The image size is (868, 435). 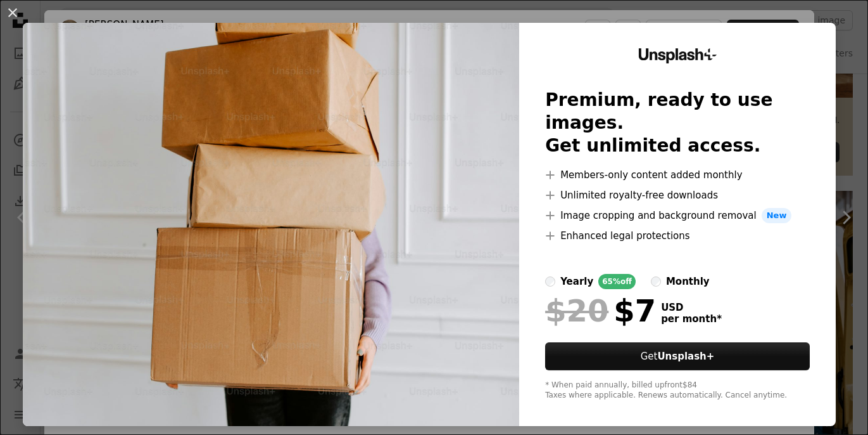 I want to click on div: 65% off, so click(x=617, y=281).